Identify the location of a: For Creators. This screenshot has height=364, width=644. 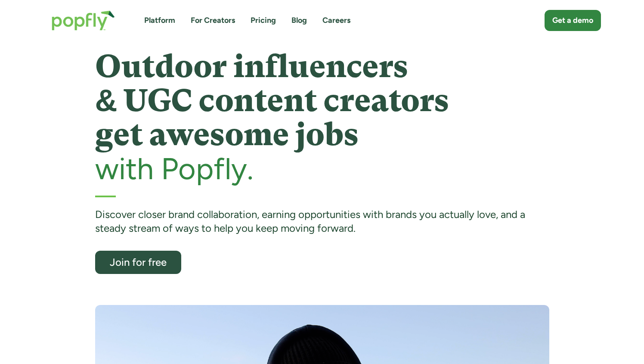
(213, 20).